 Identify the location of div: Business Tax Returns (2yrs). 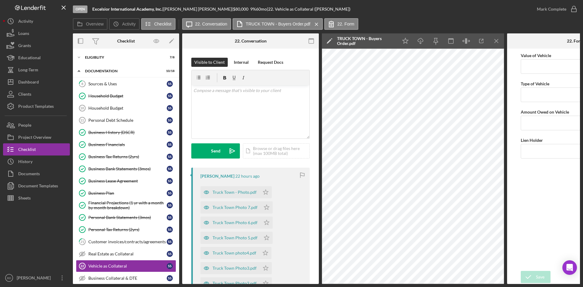
(128, 157).